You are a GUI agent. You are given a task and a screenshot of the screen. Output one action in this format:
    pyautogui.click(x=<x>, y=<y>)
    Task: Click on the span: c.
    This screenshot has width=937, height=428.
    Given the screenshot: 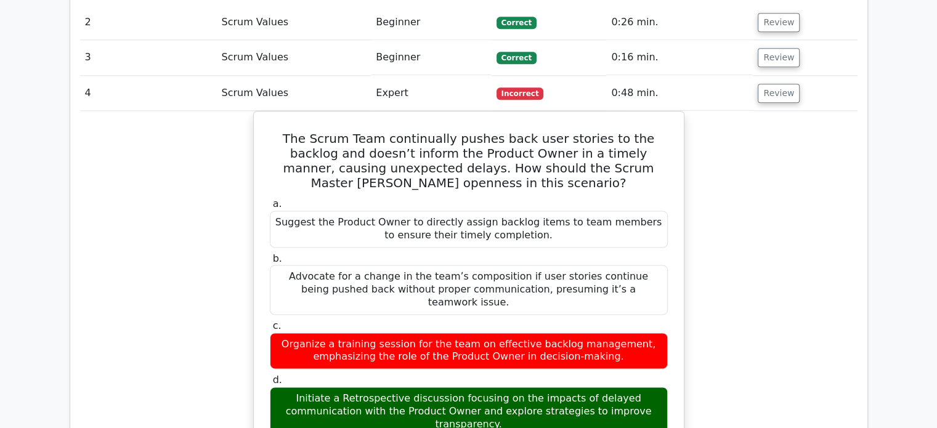 What is the action you would take?
    pyautogui.click(x=277, y=325)
    